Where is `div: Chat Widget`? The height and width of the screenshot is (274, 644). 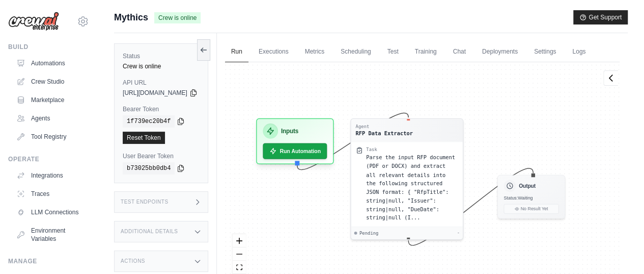
div: Chat Widget is located at coordinates (618, 250).